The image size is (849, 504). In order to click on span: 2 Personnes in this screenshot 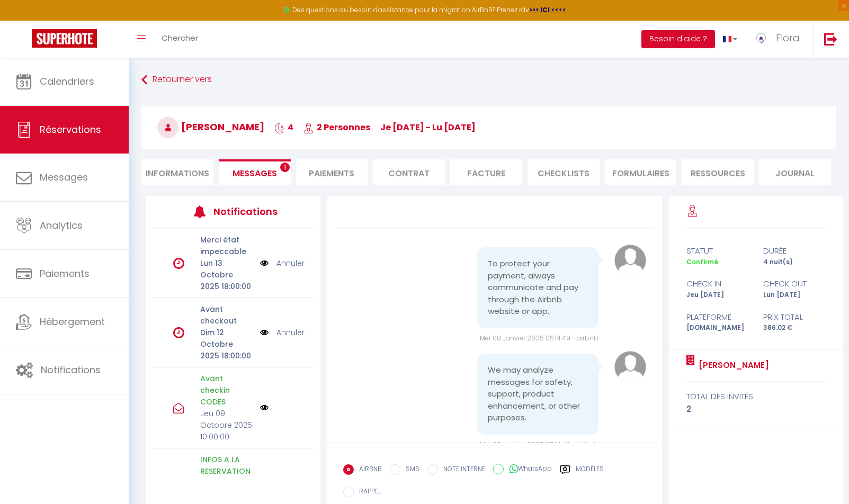, I will do `click(337, 127)`.